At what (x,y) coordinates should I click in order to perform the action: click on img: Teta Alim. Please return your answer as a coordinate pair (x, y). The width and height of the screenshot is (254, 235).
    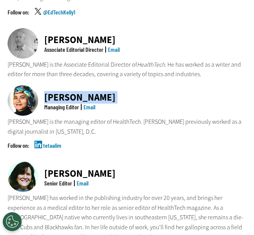
    Looking at the image, I should click on (23, 101).